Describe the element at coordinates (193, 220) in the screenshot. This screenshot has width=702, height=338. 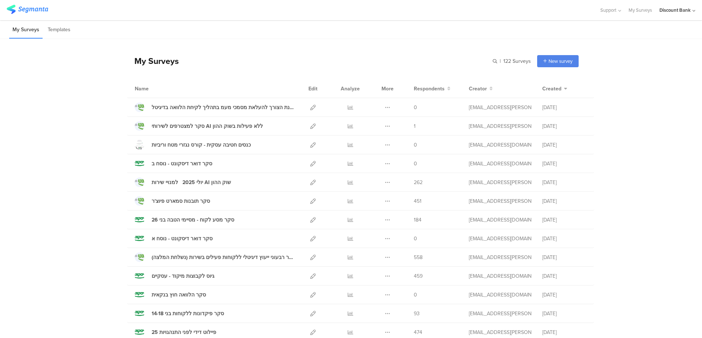
I see `div: סקר מסע לקוח - מסיימי הטבה בני 26` at that location.